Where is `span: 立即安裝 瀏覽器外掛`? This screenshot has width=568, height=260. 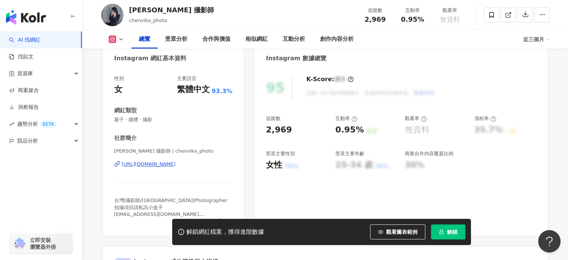 span: 立即安裝 瀏覽器外掛 is located at coordinates (43, 243).